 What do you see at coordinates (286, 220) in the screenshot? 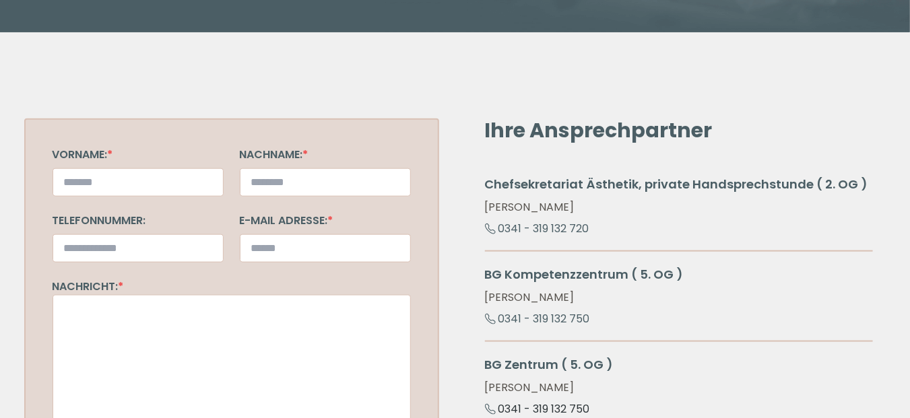
I see `label: E-Mail Adresse:` at bounding box center [286, 220].